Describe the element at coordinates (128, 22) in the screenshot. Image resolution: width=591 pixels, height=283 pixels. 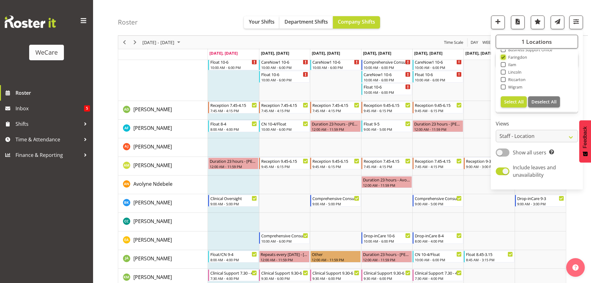
I see `h4: Roster` at that location.